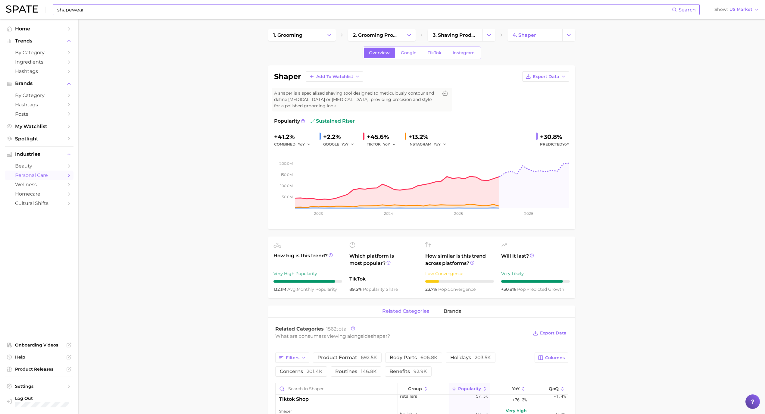  What do you see at coordinates (292, 357) in the screenshot?
I see `button: Filters` at bounding box center [292, 357].